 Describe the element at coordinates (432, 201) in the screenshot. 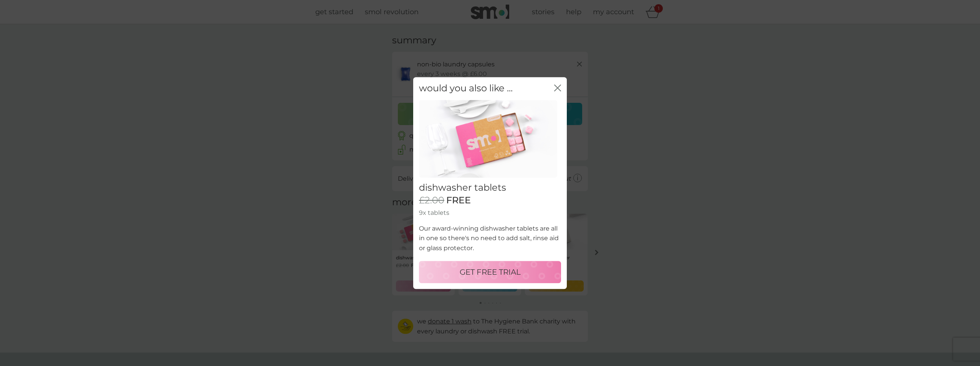

I see `span: £2.00` at that location.